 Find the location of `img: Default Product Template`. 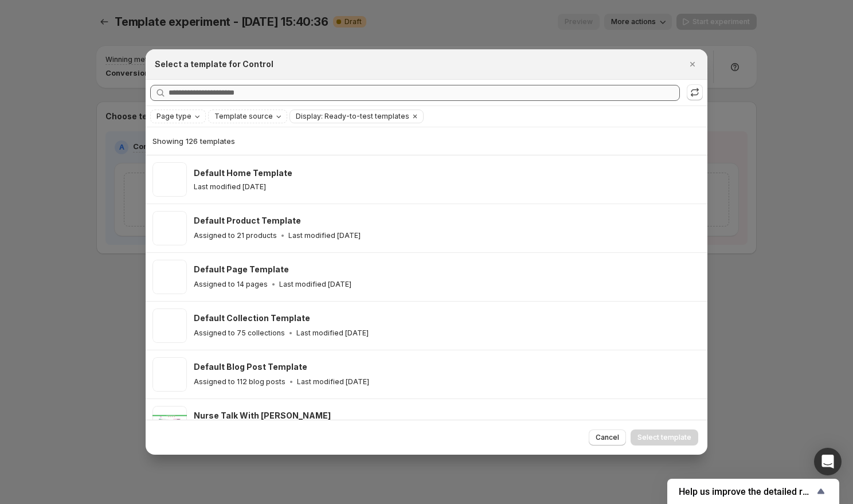

img: Default Product Template is located at coordinates (170, 228).